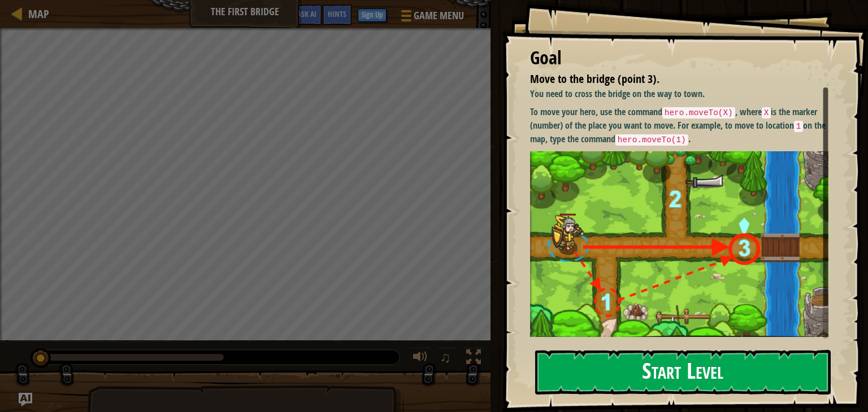 Image resolution: width=868 pixels, height=412 pixels. Describe the element at coordinates (337, 13) in the screenshot. I see `span: Hints` at that location.